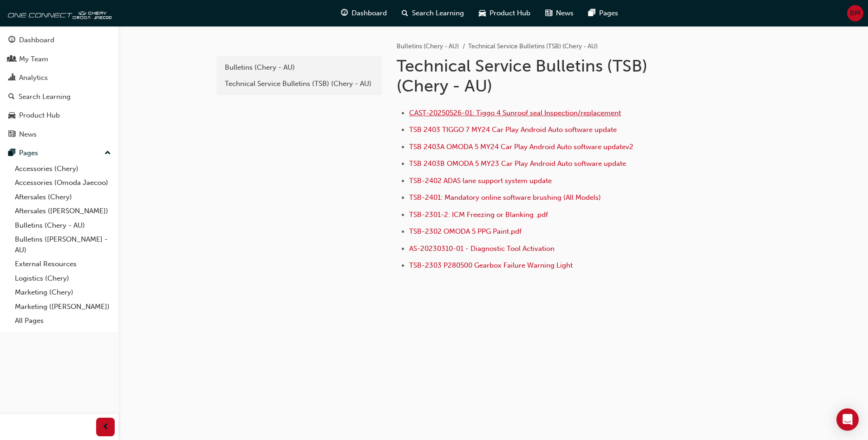 The width and height of the screenshot is (868, 440). What do you see at coordinates (59, 87) in the screenshot?
I see `button: DashboardMy TeamAnalyticsSearch LearningProduct HubNews` at bounding box center [59, 87].